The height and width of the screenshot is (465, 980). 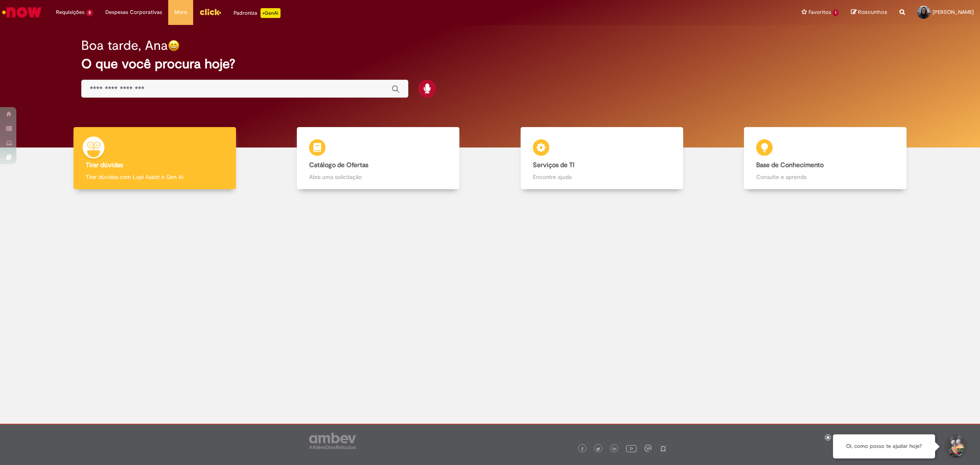 I want to click on img: click_logo_yellow_360x200.png, so click(x=210, y=12).